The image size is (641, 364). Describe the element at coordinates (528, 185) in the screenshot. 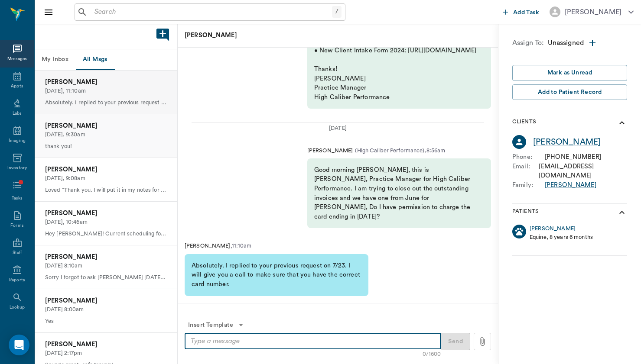

I see `p: Family :` at that location.